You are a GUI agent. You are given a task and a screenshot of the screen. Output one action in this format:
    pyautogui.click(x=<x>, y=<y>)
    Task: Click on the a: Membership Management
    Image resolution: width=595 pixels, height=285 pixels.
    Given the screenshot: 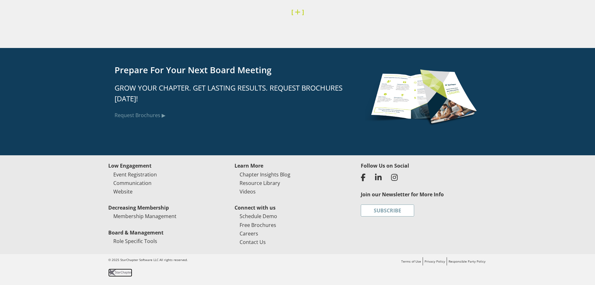 What is the action you would take?
    pyautogui.click(x=145, y=216)
    